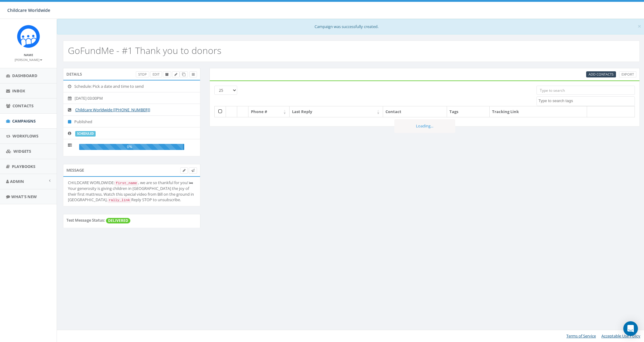 Image resolution: width=644 pixels, height=342 pixels. Describe the element at coordinates (22, 151) in the screenshot. I see `span: Widgets` at that location.